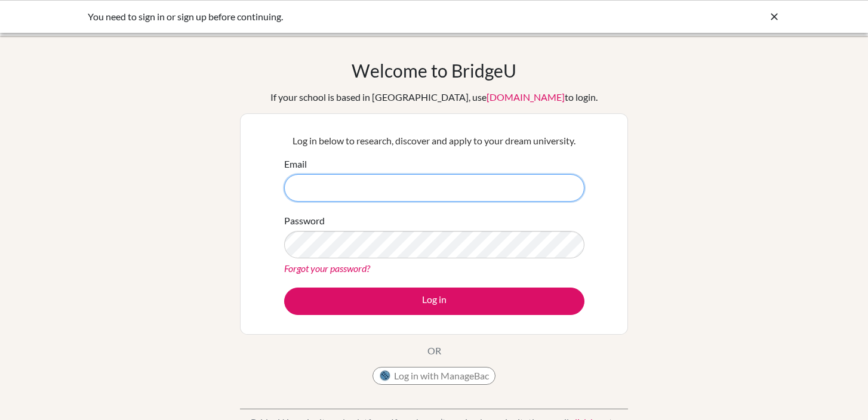  Describe the element at coordinates (434, 70) in the screenshot. I see `h1: Welcome to BridgeU` at that location.